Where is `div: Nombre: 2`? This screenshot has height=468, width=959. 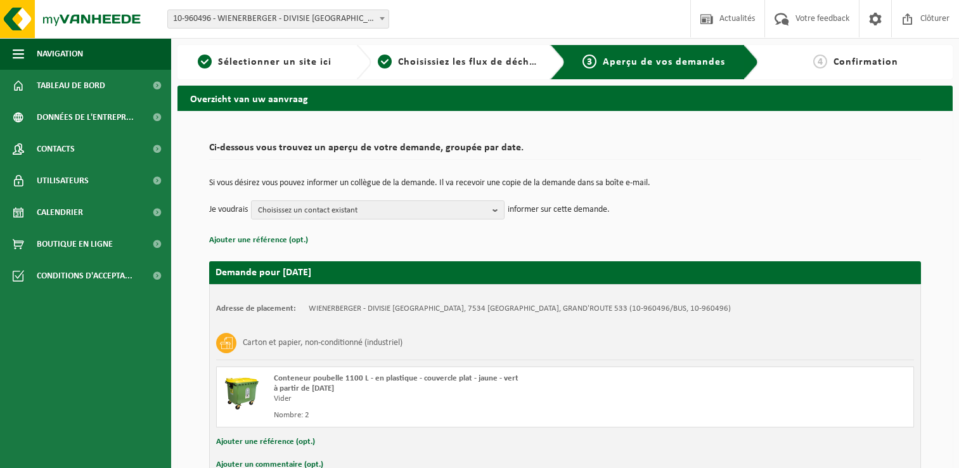 div: Nombre: 2 is located at coordinates (445, 415).